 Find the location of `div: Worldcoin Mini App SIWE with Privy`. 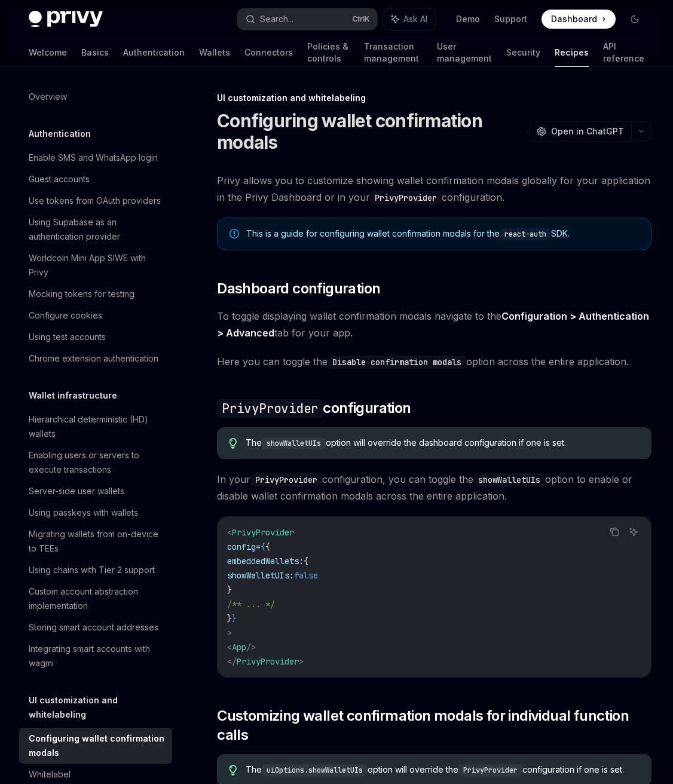

div: Worldcoin Mini App SIWE with Privy is located at coordinates (97, 265).